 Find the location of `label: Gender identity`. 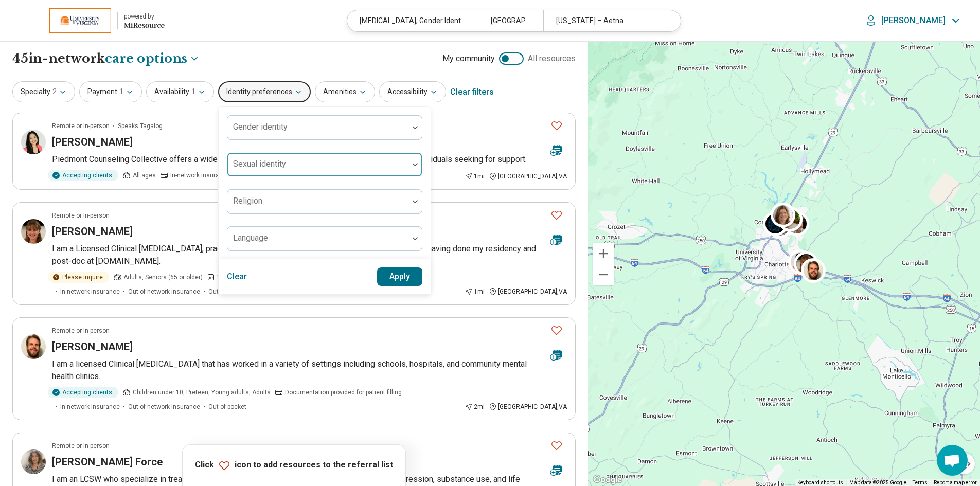

label: Gender identity is located at coordinates (260, 126).